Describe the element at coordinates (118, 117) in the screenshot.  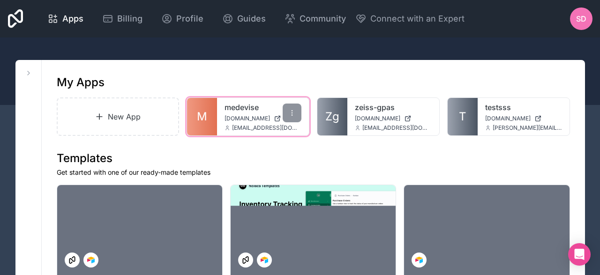
I see `a: New App` at that location.